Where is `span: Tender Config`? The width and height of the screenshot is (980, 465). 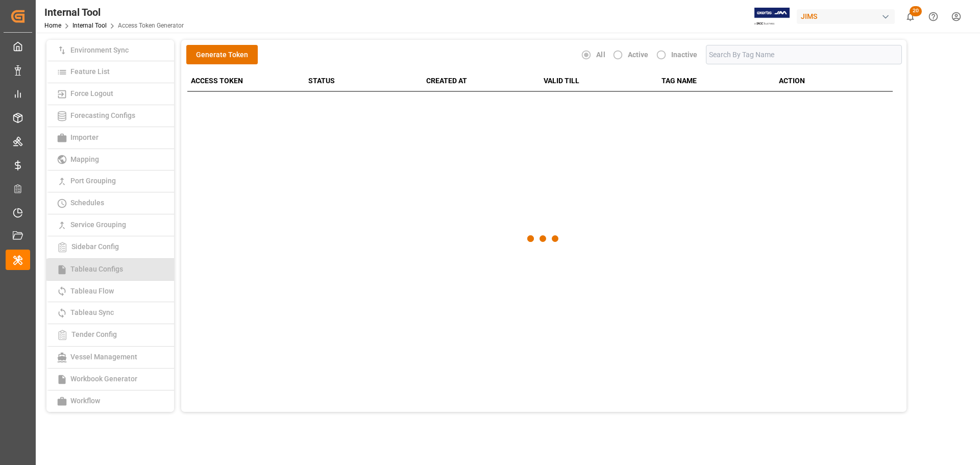 span: Tender Config is located at coordinates (94, 335).